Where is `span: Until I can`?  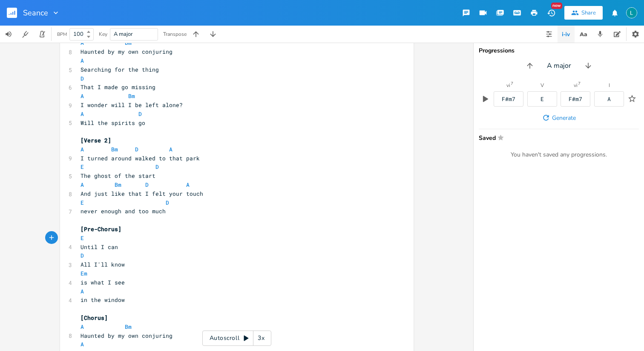 span: Until I can is located at coordinates (99, 247).